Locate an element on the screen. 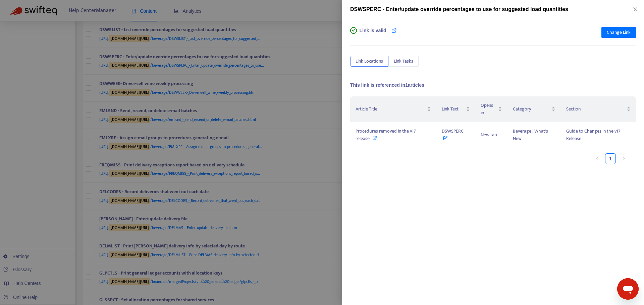  span: This link is referenced in 1 articles is located at coordinates (387, 85).